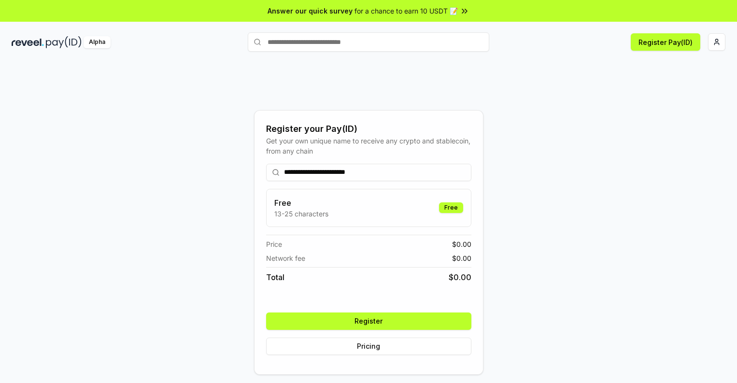  I want to click on p: 13-25 characters, so click(301, 213).